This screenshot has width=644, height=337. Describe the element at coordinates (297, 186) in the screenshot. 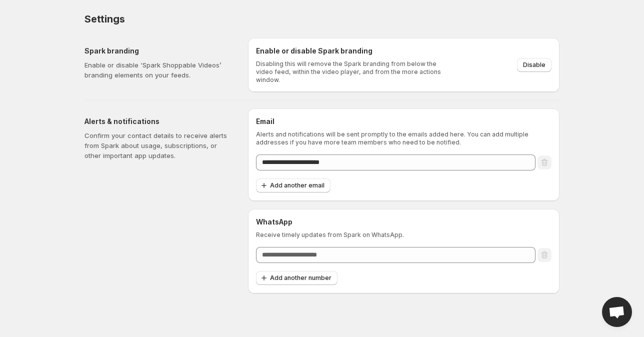

I see `span: Add another email` at that location.